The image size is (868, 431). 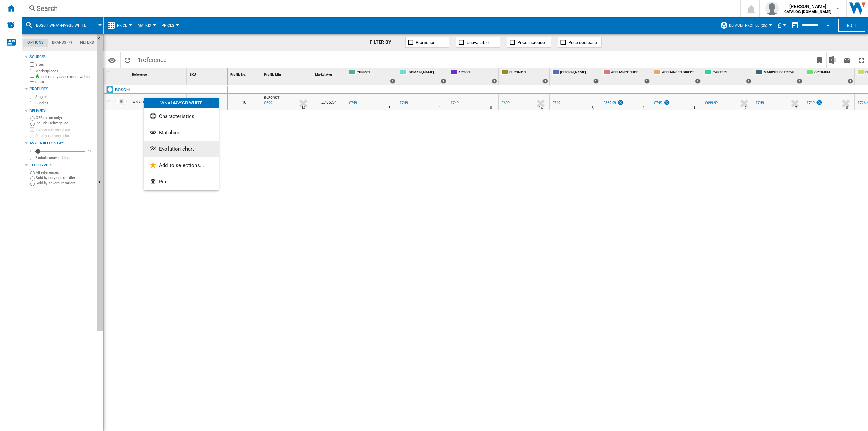 I want to click on span: Matching, so click(x=170, y=132).